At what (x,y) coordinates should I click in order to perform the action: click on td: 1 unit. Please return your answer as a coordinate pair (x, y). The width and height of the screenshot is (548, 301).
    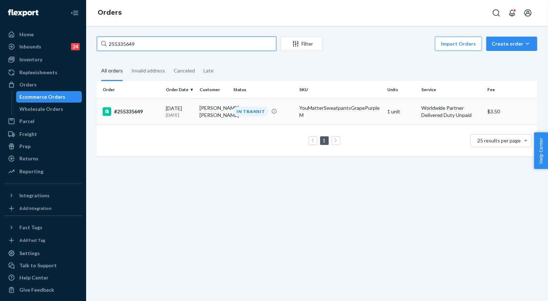
    Looking at the image, I should click on (402, 111).